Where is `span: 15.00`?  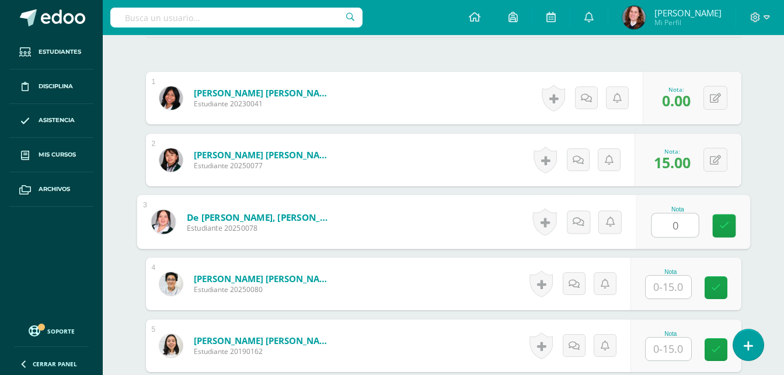
span: 15.00 is located at coordinates (672, 162).